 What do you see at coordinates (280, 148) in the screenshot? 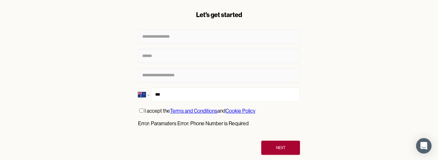
I see `button: Next` at bounding box center [280, 148].